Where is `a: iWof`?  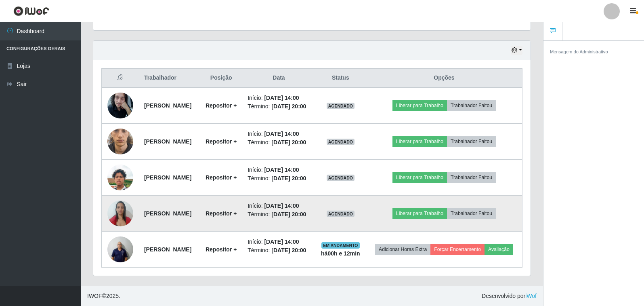 a: iWof is located at coordinates (531, 296).